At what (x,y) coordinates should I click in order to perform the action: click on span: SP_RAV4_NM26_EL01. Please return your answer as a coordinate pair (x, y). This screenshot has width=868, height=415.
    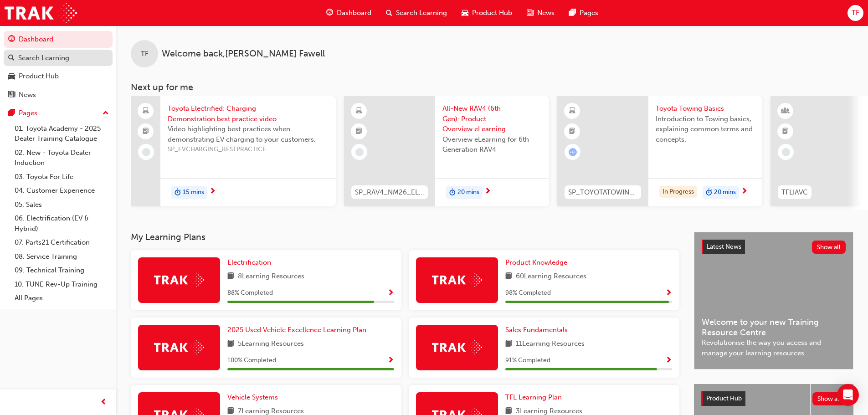
    Looking at the image, I should click on (390, 192).